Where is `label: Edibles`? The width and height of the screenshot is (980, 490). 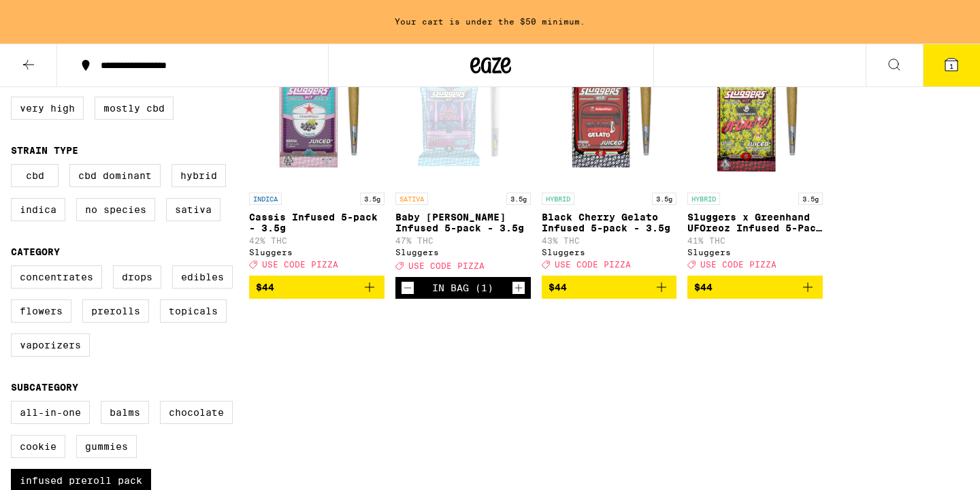 label: Edibles is located at coordinates (202, 277).